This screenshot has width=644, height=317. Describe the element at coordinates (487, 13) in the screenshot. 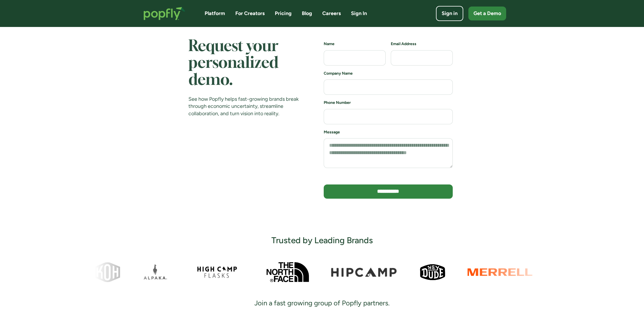

I see `div: Get a Demo` at that location.